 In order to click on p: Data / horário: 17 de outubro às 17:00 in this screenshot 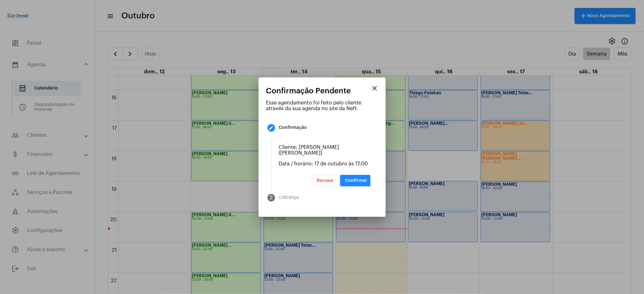, I will do `click(324, 164)`.